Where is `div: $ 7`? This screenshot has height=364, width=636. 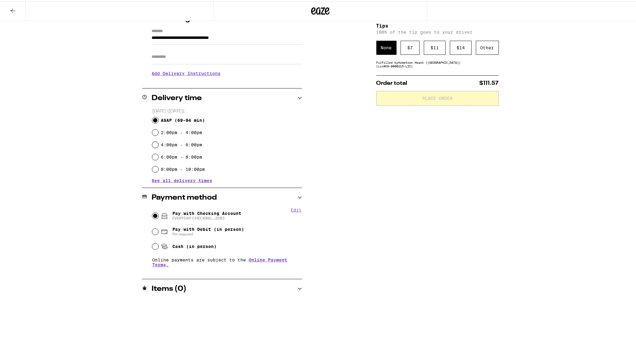 div: $ 7 is located at coordinates (410, 47).